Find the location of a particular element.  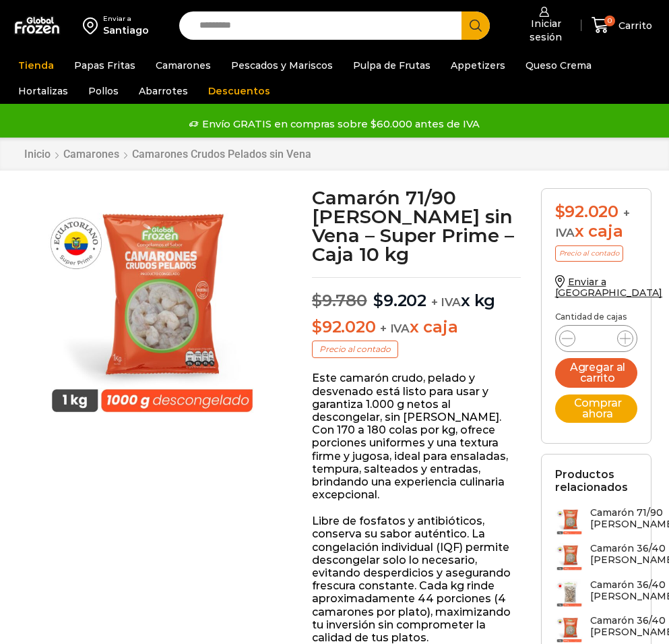

p: Cantidad de cajas is located at coordinates (596, 317).